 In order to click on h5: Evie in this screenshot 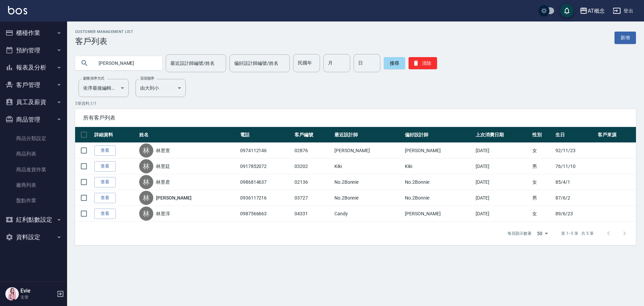, I will do `click(38, 291)`.